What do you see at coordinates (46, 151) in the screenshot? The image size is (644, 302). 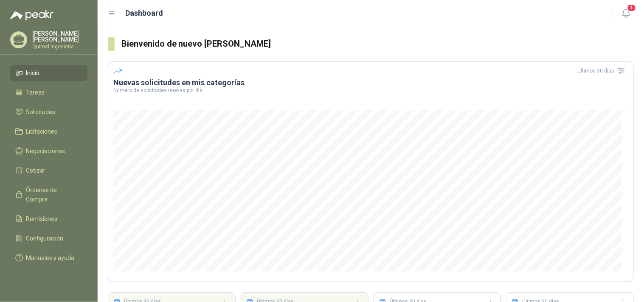 I see `span: Negociaciones` at bounding box center [46, 151].